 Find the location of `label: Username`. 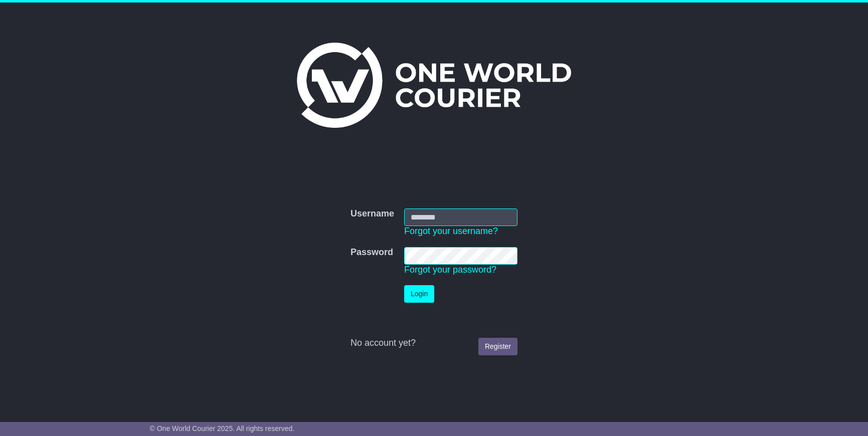

label: Username is located at coordinates (372, 214).